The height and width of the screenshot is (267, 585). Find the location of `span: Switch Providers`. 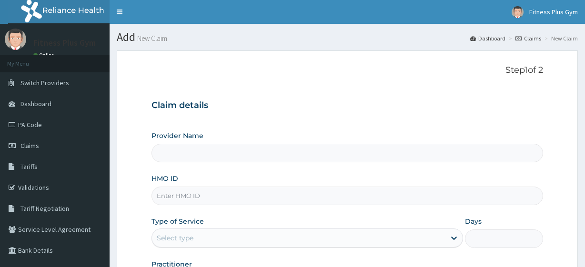

span: Switch Providers is located at coordinates (45, 83).